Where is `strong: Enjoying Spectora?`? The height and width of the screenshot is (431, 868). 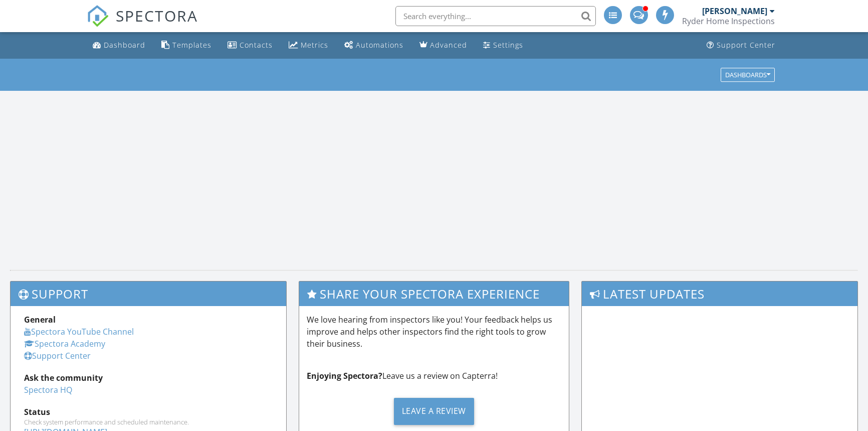
strong: Enjoying Spectora? is located at coordinates (344, 376).